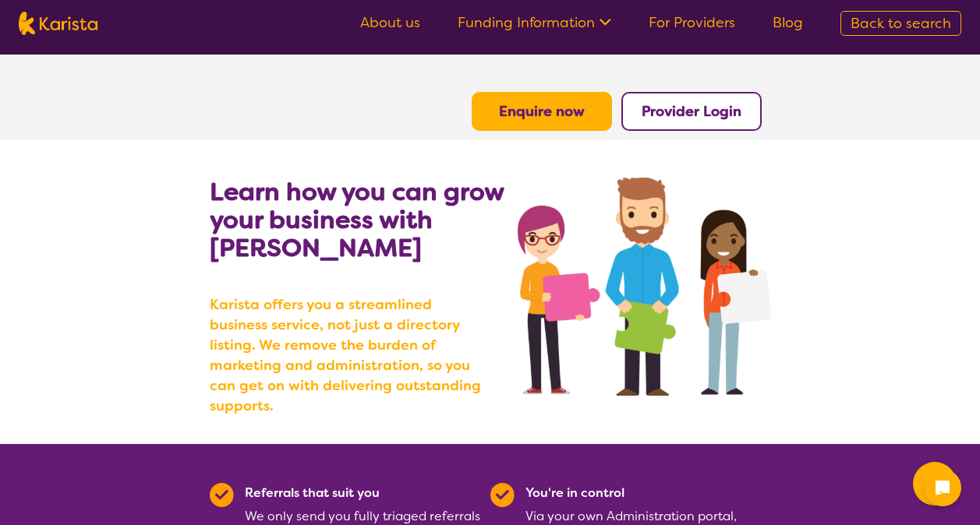 The width and height of the screenshot is (980, 525). Describe the element at coordinates (691, 111) in the screenshot. I see `button: Provider Login` at that location.